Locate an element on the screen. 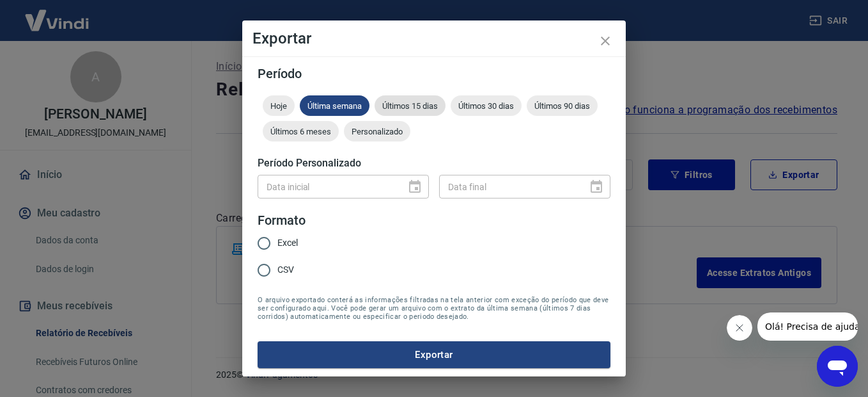 This screenshot has width=868, height=397. span: Personalizado is located at coordinates (378, 131).